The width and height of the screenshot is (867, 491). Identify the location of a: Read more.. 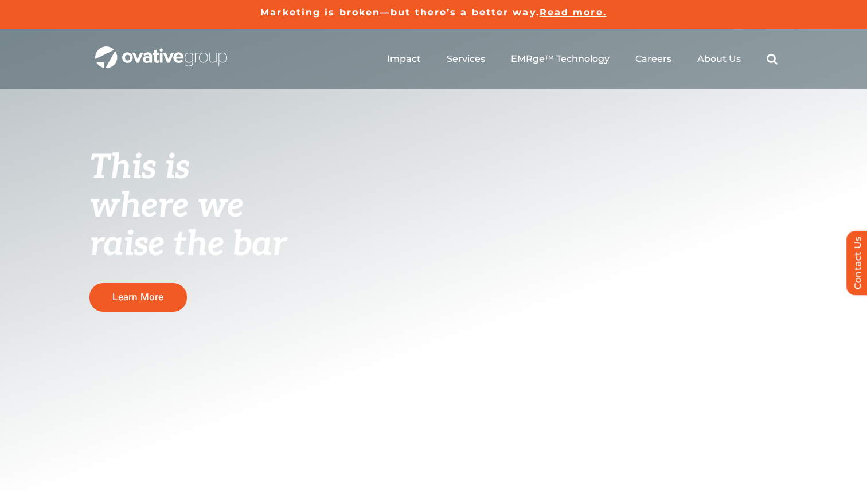
(573, 12).